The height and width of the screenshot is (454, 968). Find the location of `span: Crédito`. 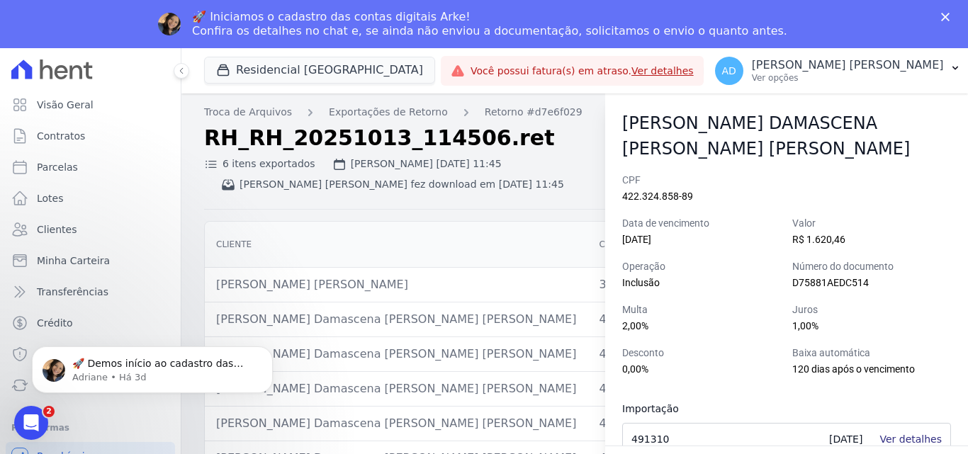

span: Crédito is located at coordinates (55, 323).